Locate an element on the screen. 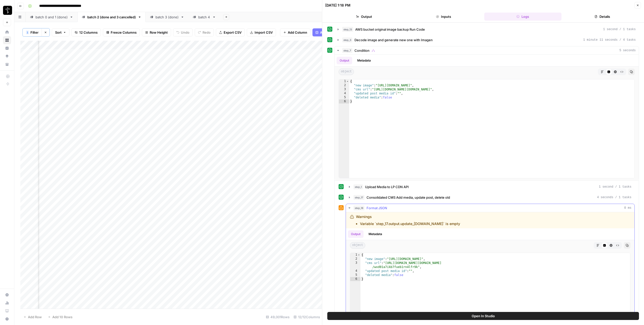 Image resolution: width=644 pixels, height=325 pixels. button: Freeze Columns is located at coordinates (121, 33).